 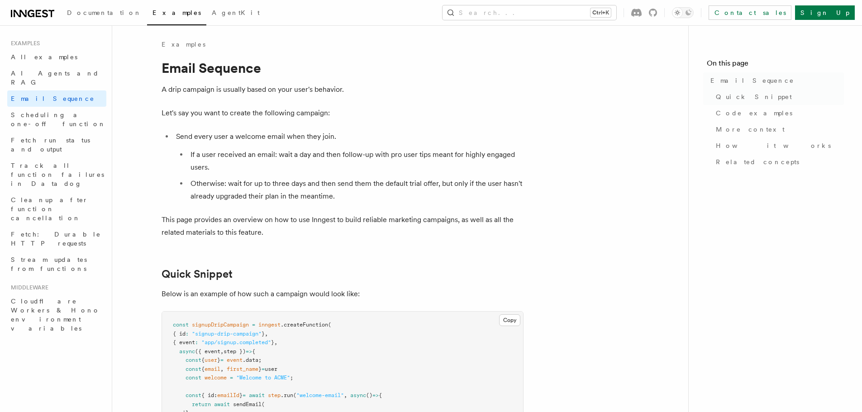 I want to click on span: Middleware, so click(x=28, y=288).